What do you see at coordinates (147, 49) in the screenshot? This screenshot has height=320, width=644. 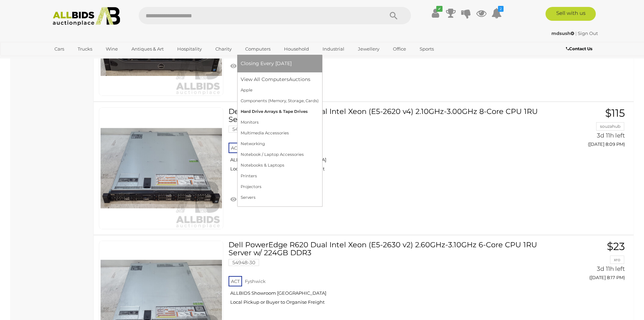 I see `a: Antiques & Art` at bounding box center [147, 49].